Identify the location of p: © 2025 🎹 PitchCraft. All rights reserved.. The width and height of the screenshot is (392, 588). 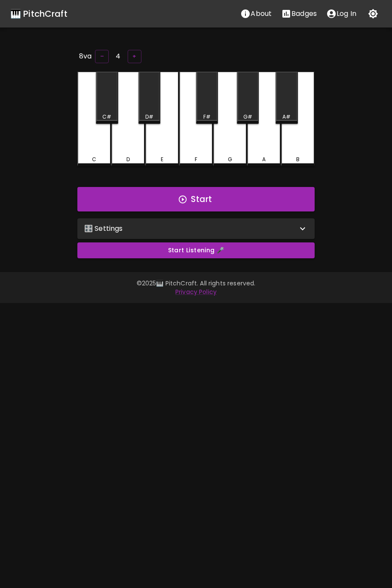
(196, 283).